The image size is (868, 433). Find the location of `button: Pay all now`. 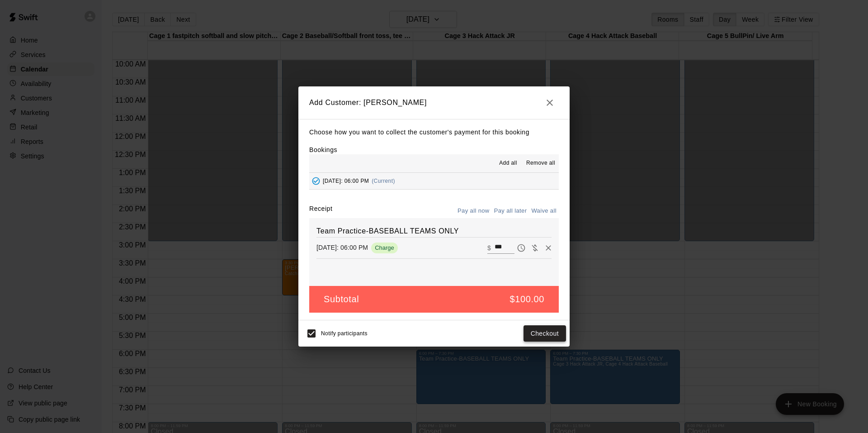

button: Pay all now is located at coordinates (474, 211).